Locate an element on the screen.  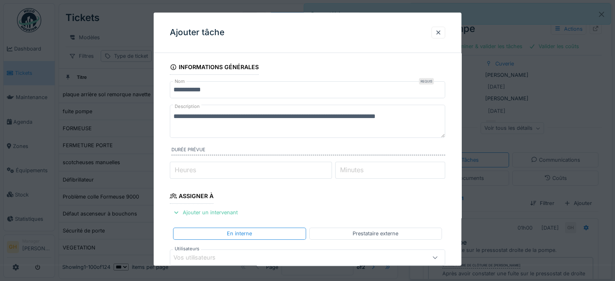
label: Minutes is located at coordinates (352, 170).